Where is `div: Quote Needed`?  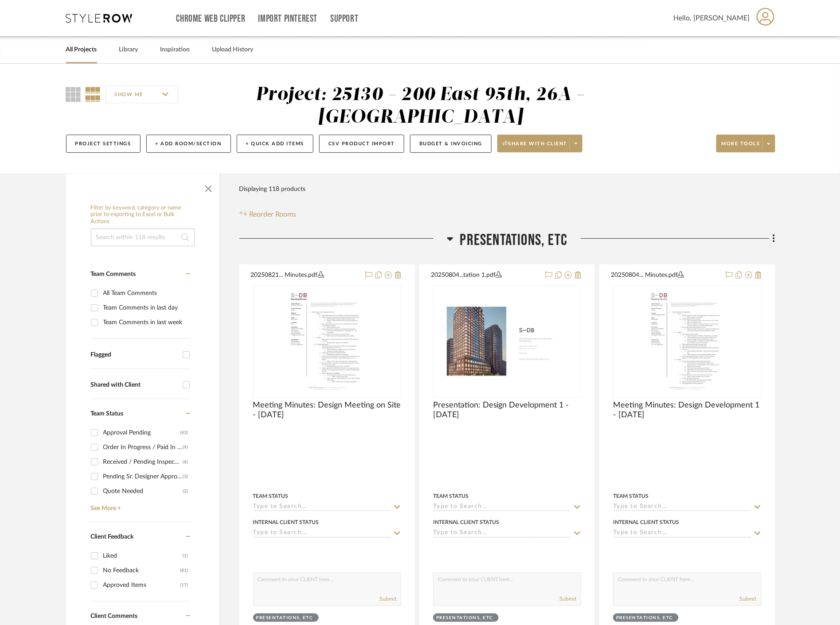
div: Quote Needed is located at coordinates (143, 491).